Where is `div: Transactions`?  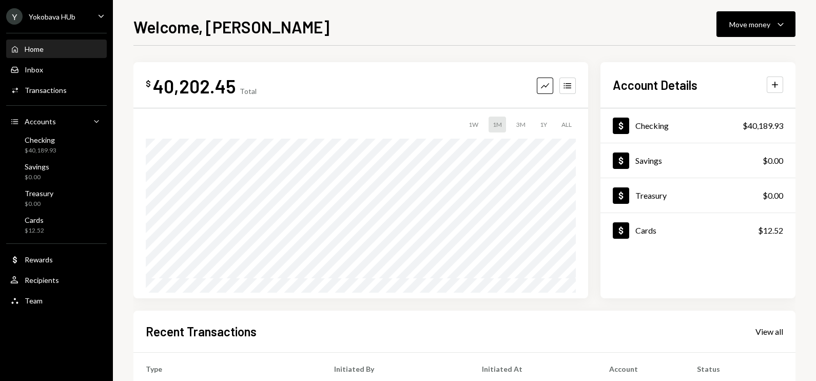 div: Transactions is located at coordinates (46, 90).